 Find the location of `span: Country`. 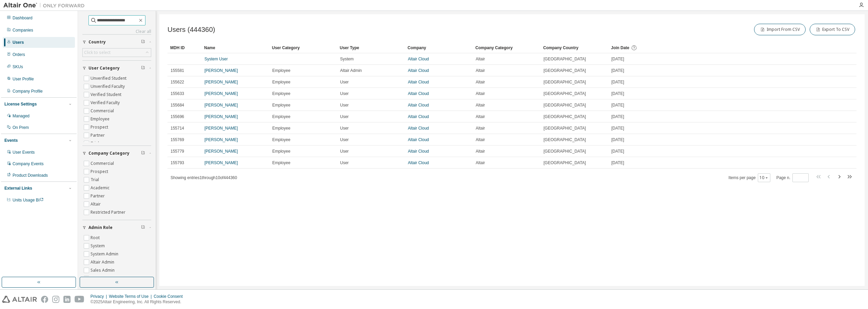

span: Country is located at coordinates (97, 42).